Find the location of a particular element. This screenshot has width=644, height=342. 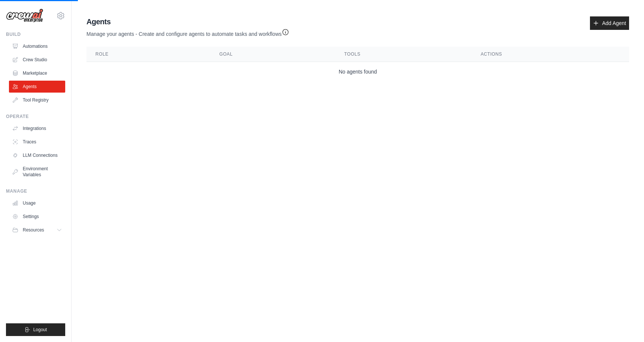

span: Resources is located at coordinates (33, 230).